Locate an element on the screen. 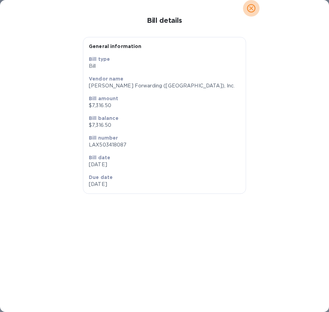 The width and height of the screenshot is (329, 312). b: Bill type is located at coordinates (99, 59).